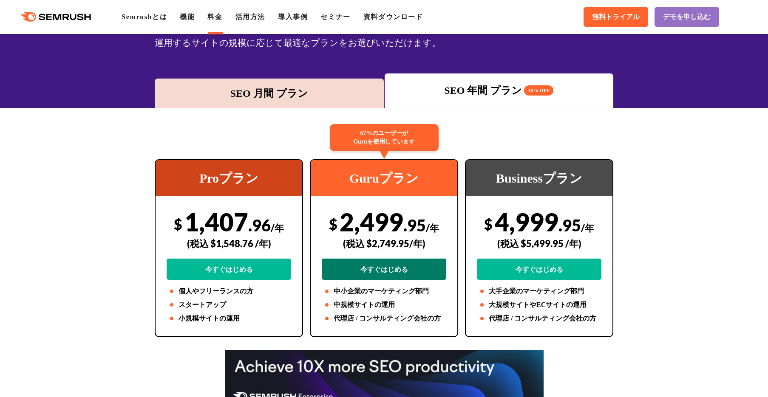  What do you see at coordinates (539, 291) in the screenshot?
I see `li: 大手企業のマーケティング部門` at bounding box center [539, 291].